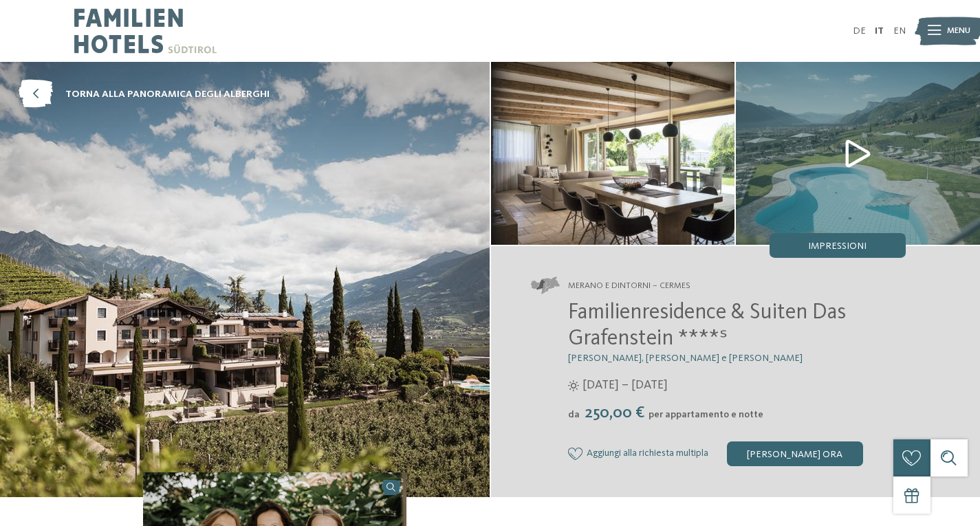 The image size is (980, 526). What do you see at coordinates (857, 153) in the screenshot?
I see `a: Il nostro family hotel a Merano e dintorni è perfetto per trascorrere giorni felici` at bounding box center [857, 153].